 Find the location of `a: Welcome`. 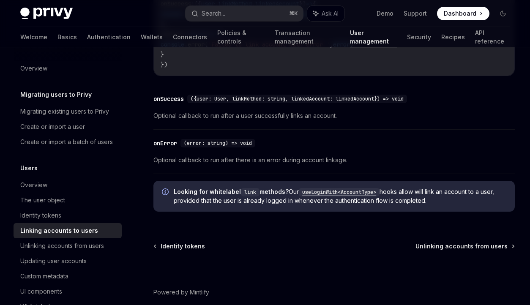

a: Welcome is located at coordinates (34, 37).